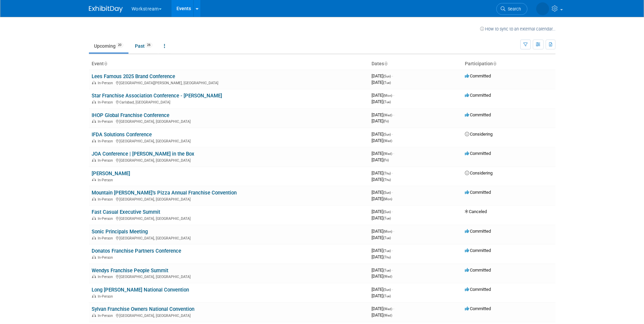  I want to click on span: Canceled, so click(476, 211).